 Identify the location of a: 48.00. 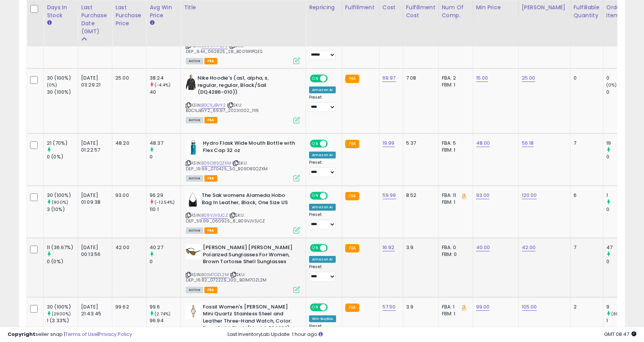
(483, 143).